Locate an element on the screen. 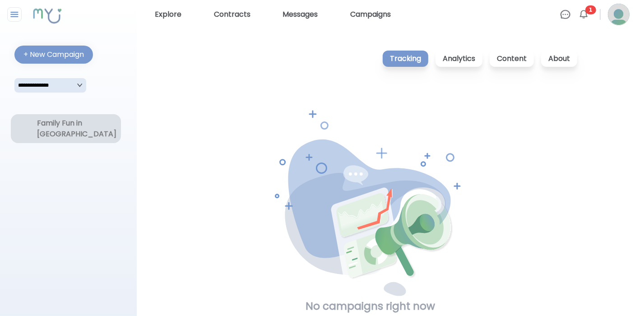  h1: No campaigns right now is located at coordinates (370, 306).